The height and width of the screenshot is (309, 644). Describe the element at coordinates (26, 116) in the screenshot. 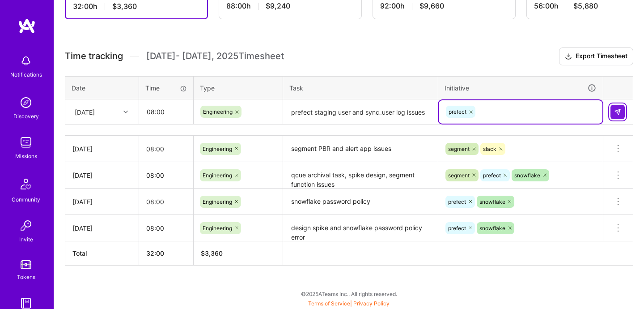

I see `div: Discovery` at that location.